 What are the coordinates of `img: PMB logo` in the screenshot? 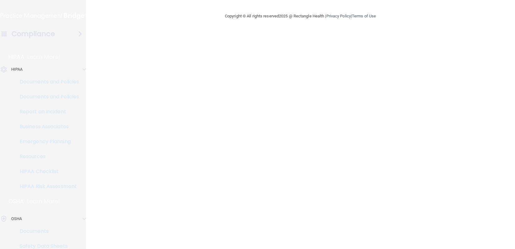 It's located at (43, 16).